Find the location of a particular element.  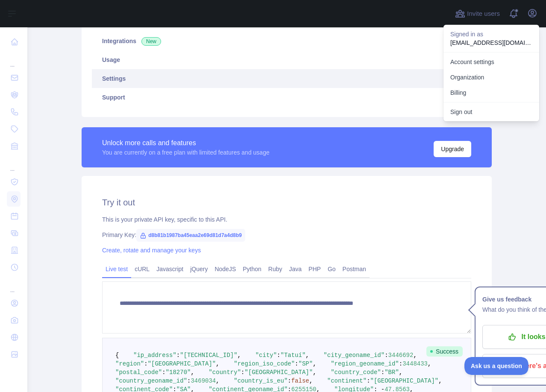

span: "BR" is located at coordinates (392, 372).